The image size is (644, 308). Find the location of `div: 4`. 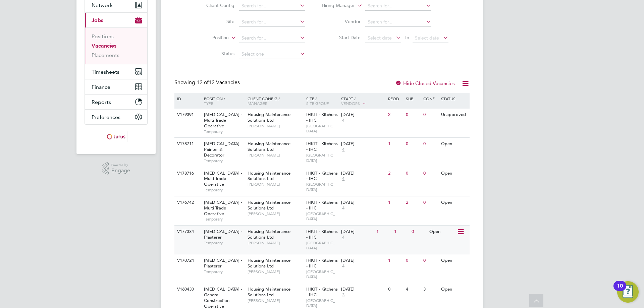

div: 4 is located at coordinates (413, 289).